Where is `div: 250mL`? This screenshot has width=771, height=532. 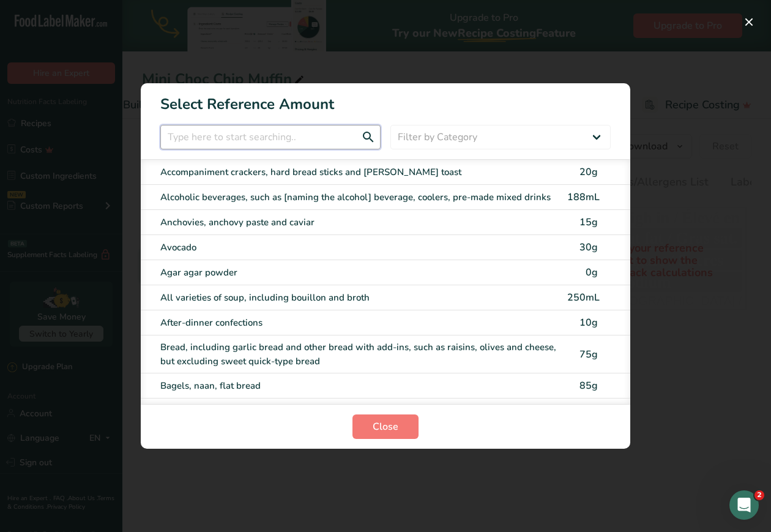 div: 250mL is located at coordinates (583, 298).